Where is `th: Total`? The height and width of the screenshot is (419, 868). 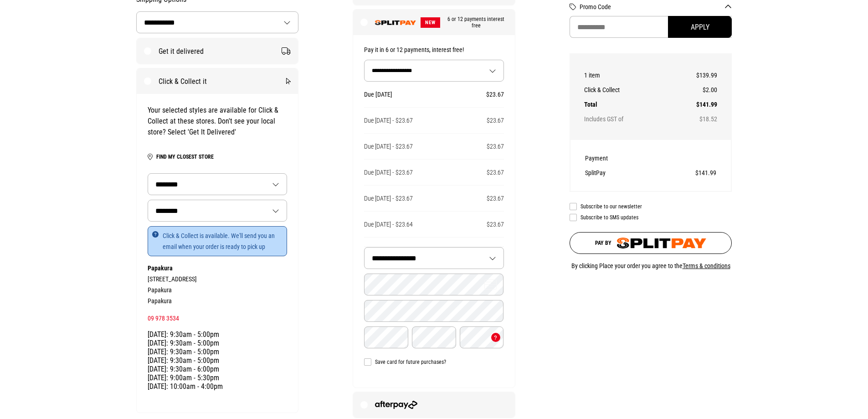 th: Total is located at coordinates (628, 104).